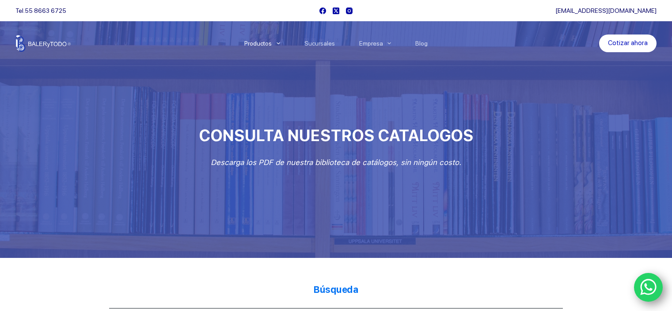 This screenshot has height=311, width=672. What do you see at coordinates (323, 11) in the screenshot?
I see `a: Facebook` at bounding box center [323, 11].